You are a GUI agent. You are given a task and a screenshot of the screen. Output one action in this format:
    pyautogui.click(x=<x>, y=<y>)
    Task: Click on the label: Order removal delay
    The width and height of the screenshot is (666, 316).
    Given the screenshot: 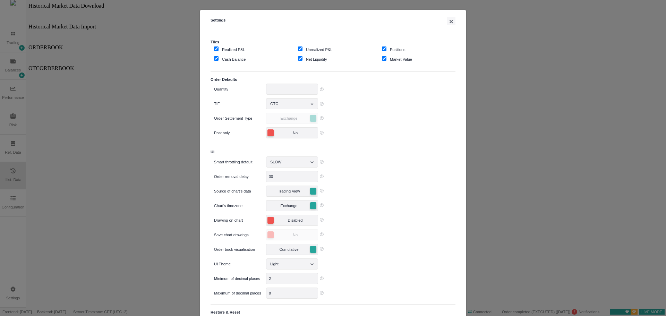 What is the action you would take?
    pyautogui.click(x=240, y=177)
    